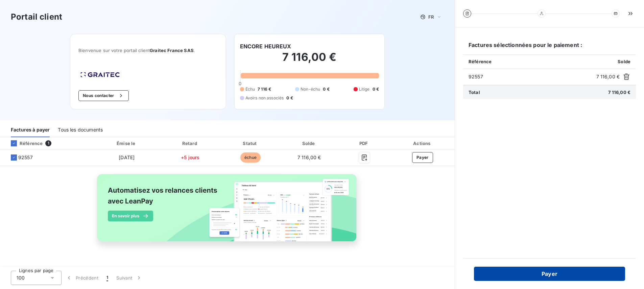 Image resolution: width=644 pixels, height=289 pixels. Describe the element at coordinates (104, 96) in the screenshot. I see `button: Nous contacter` at that location.